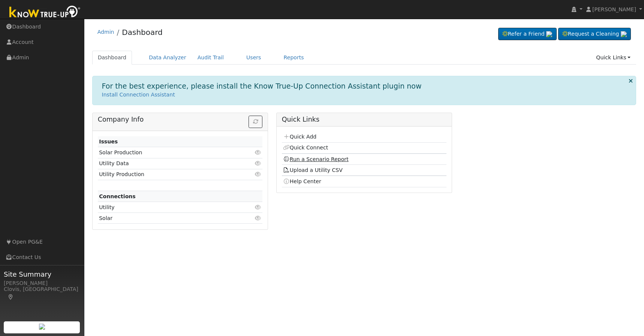  What do you see at coordinates (108, 142) in the screenshot?
I see `strong: Issues` at bounding box center [108, 142].